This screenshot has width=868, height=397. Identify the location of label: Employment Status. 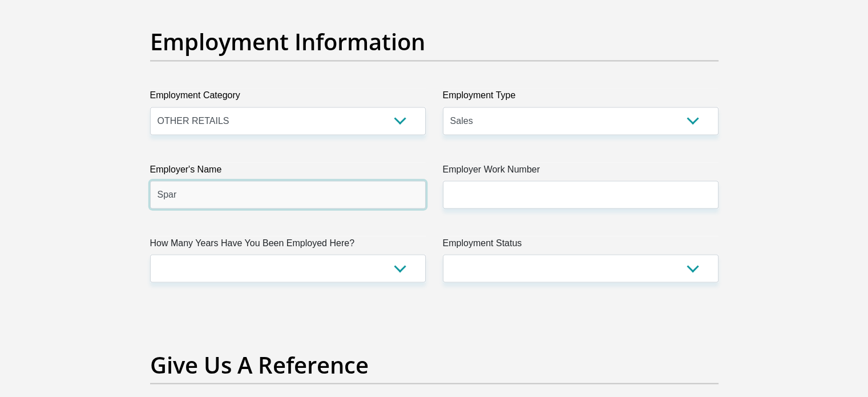
(581, 245).